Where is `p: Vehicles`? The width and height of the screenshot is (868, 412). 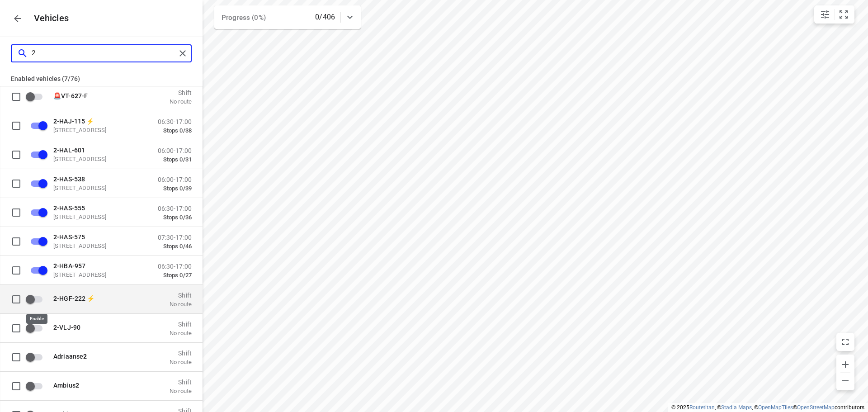 p: Vehicles is located at coordinates (48, 18).